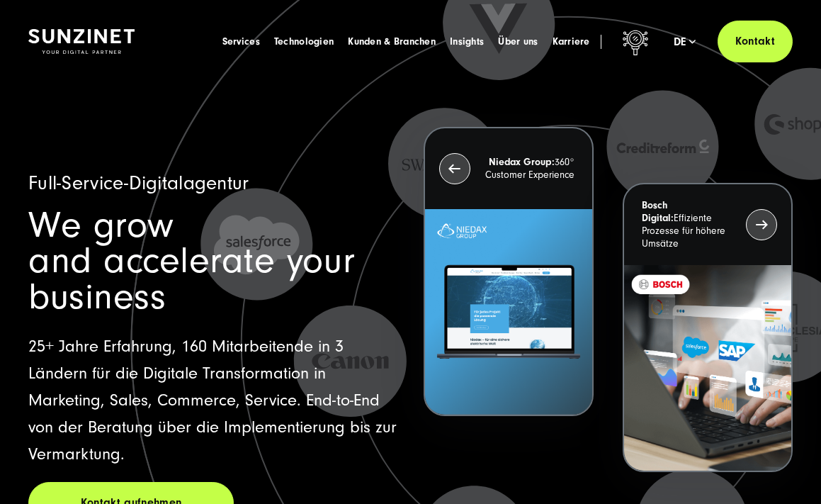 The height and width of the screenshot is (504, 821). I want to click on p: 360° Customer Experience, so click(526, 169).